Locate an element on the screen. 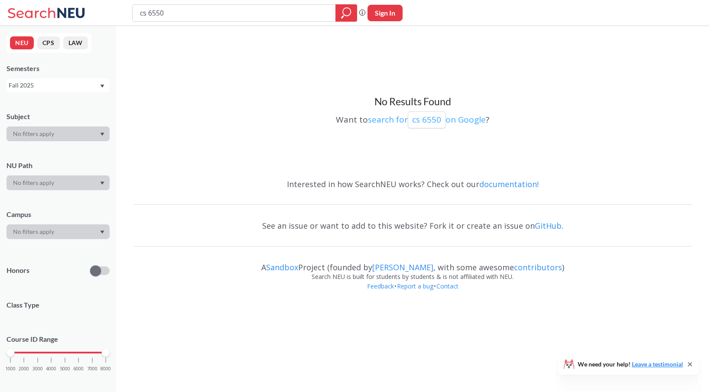 Image resolution: width=709 pixels, height=392 pixels. div: Semesters is located at coordinates (58, 68).